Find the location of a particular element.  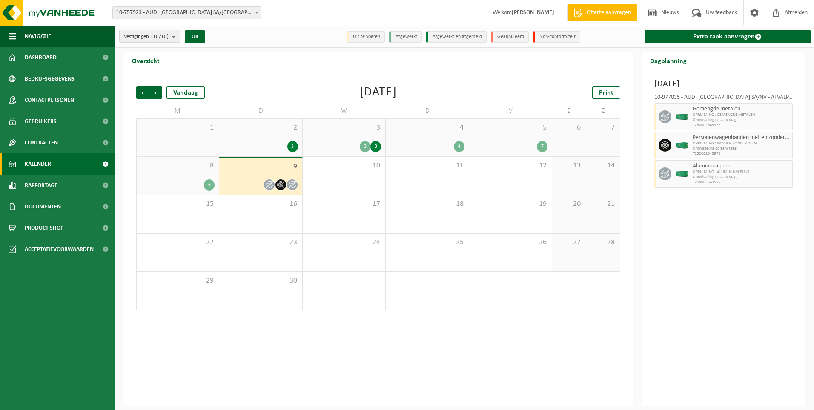

li: Uit te voeren is located at coordinates (366, 37).